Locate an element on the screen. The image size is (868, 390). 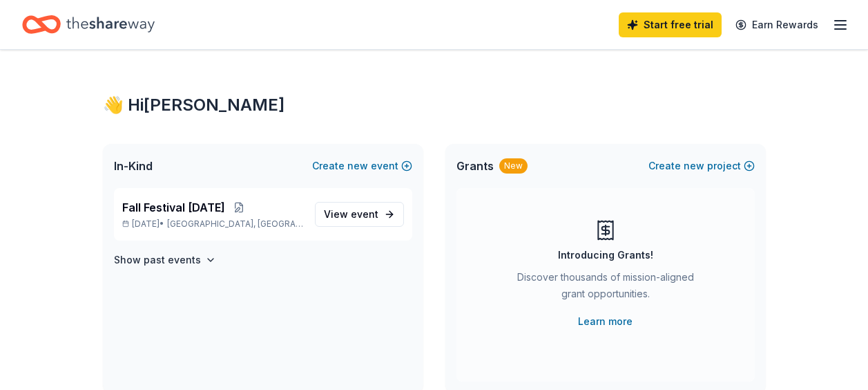
a: View event is located at coordinates (359, 214).